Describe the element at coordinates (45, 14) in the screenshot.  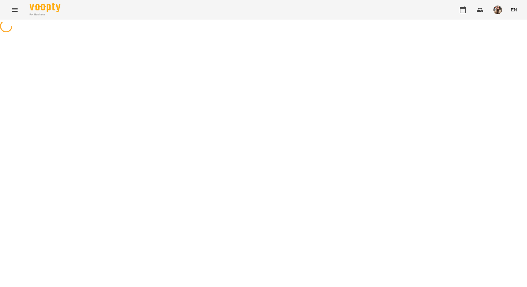
I see `span: For Business` at that location.